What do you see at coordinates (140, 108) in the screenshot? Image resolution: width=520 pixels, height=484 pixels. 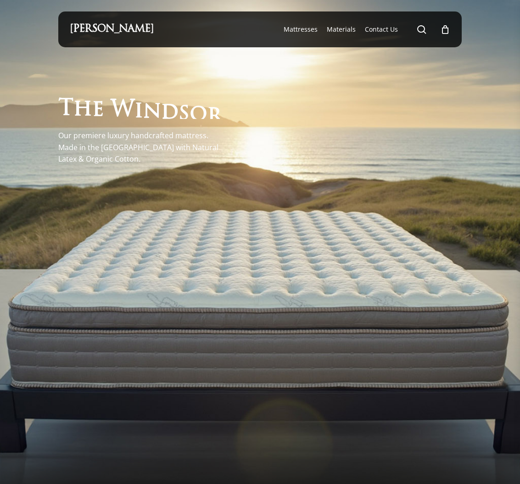 I see `h1: The Windsor` at bounding box center [140, 108].